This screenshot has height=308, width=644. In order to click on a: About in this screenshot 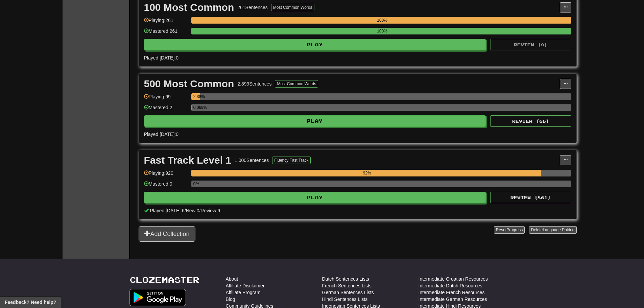, I will do `click(232, 279)`.